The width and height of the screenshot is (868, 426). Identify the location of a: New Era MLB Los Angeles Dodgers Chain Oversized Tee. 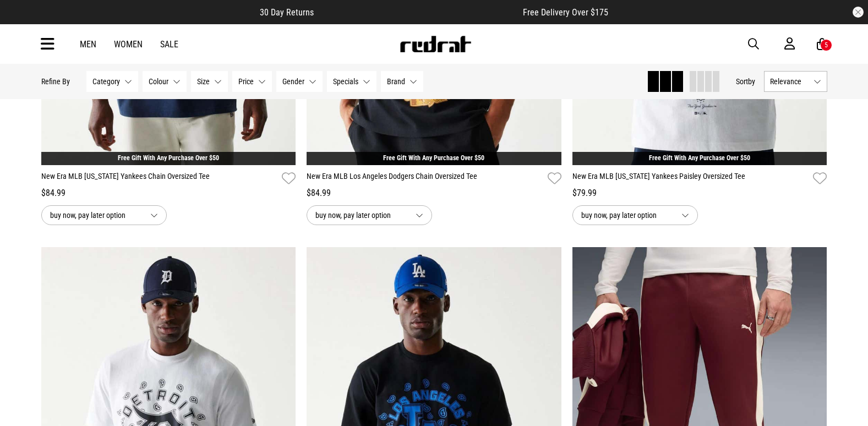
(425, 178).